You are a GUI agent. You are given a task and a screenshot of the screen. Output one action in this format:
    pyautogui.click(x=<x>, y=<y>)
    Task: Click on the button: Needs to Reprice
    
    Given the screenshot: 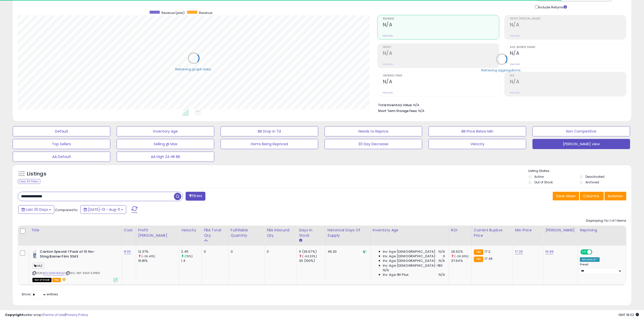 What is the action you would take?
    pyautogui.click(x=373, y=131)
    